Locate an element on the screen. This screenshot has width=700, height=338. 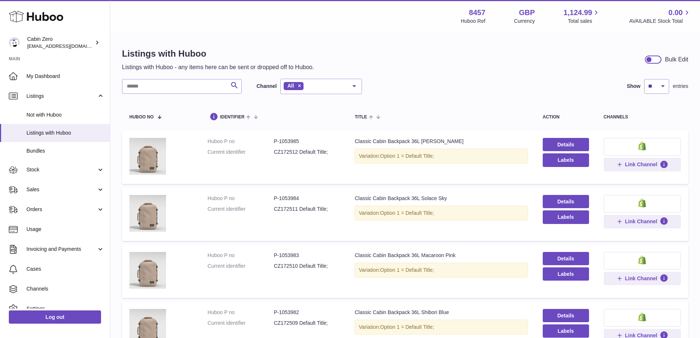
div: Cabin Zero is located at coordinates (60, 43).